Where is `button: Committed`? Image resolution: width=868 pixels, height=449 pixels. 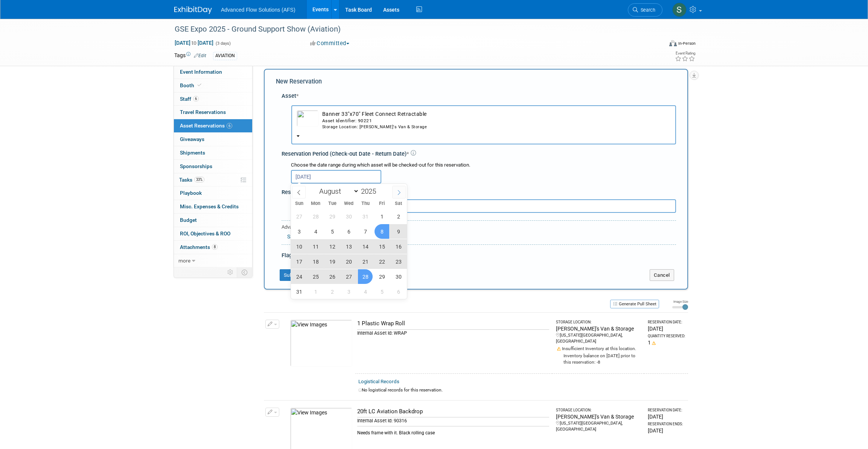
button: Committed is located at coordinates (330, 43).